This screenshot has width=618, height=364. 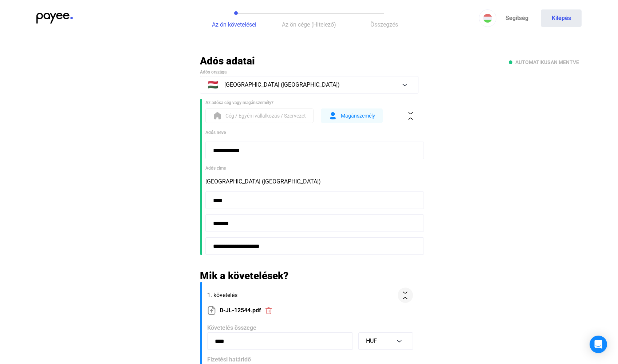 I want to click on h2: Adós adatai, so click(x=309, y=61).